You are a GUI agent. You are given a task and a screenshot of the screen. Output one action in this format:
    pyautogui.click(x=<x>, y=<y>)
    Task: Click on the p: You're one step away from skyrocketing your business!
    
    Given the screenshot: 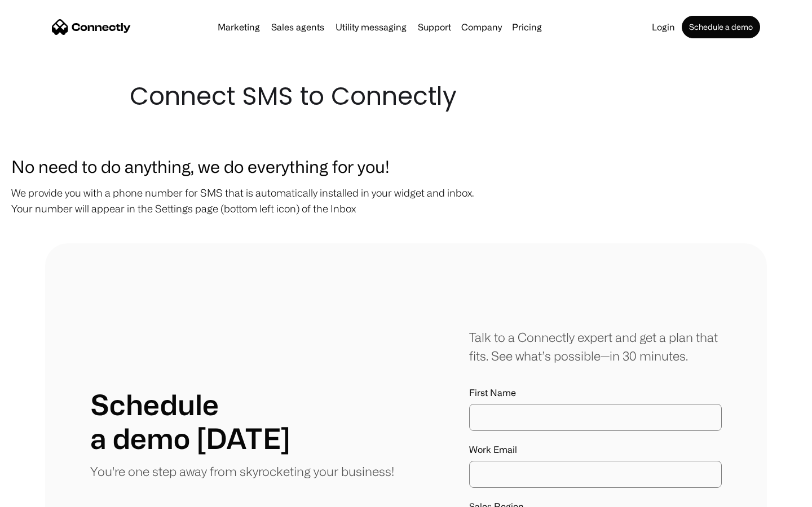 What is the action you would take?
    pyautogui.click(x=242, y=471)
    